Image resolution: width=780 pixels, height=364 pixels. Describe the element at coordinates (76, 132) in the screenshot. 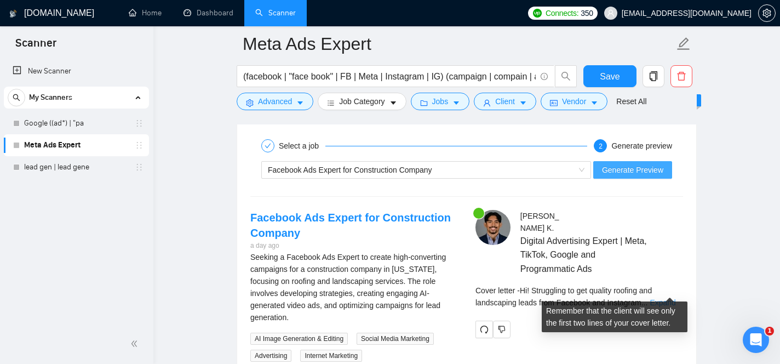

I see `li: My Scanners` at that location.